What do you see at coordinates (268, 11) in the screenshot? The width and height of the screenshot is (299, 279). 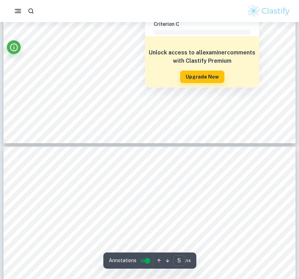 I see `img: Clastify logo` at bounding box center [268, 11].